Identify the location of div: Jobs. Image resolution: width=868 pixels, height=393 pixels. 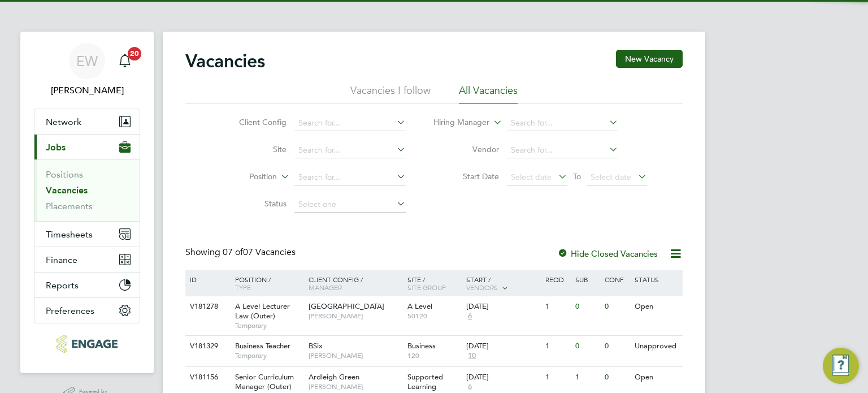
(87, 190).